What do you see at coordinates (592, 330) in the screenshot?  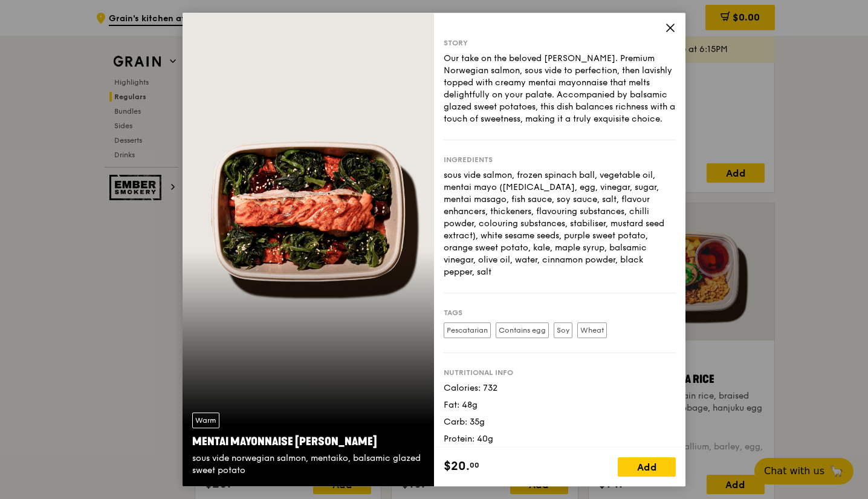 I see `label: Wheat` at bounding box center [592, 330].